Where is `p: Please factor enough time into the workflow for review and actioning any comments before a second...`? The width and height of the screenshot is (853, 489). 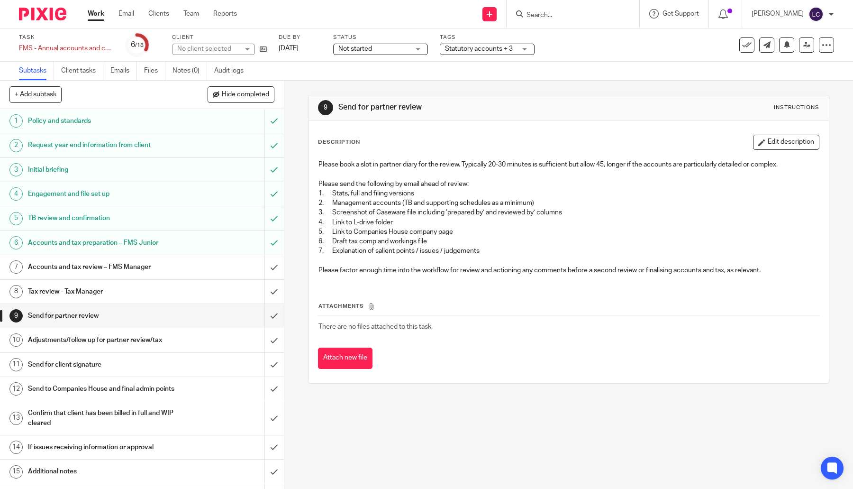 p: Please factor enough time into the workflow for review and actioning any comments before a second... is located at coordinates (569, 270).